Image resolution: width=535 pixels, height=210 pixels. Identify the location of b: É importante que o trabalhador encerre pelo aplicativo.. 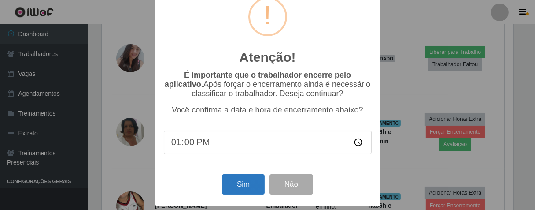
(258, 79).